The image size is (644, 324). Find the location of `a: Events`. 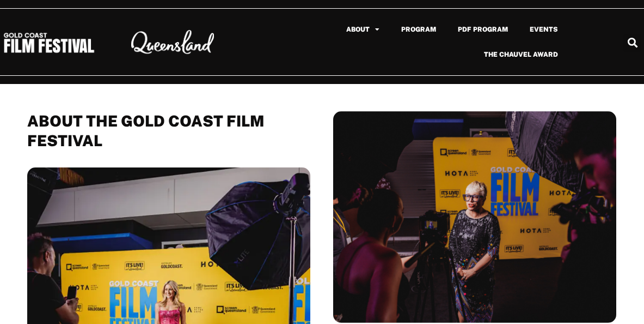

a: Events is located at coordinates (544, 30).